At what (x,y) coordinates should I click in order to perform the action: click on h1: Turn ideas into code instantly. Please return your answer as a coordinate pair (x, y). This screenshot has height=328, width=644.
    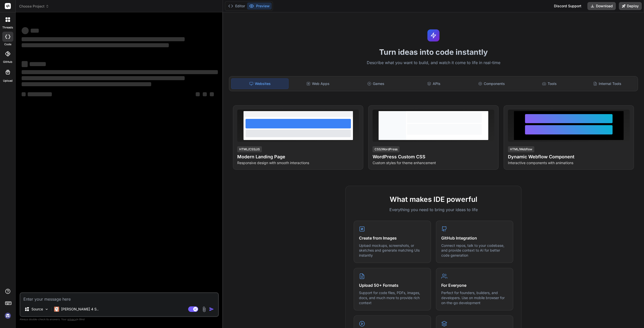
    Looking at the image, I should click on (434, 52).